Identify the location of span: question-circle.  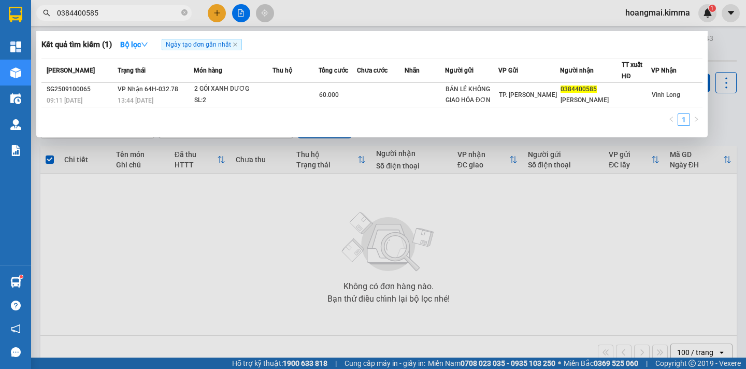
(16, 305).